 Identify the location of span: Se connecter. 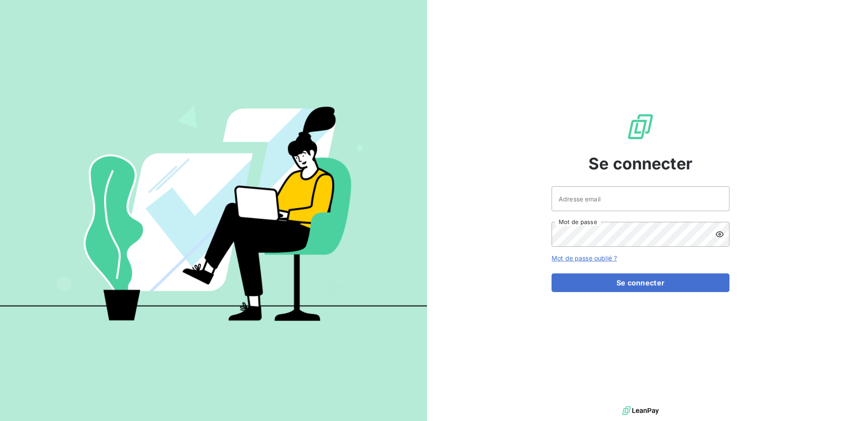
(641, 164).